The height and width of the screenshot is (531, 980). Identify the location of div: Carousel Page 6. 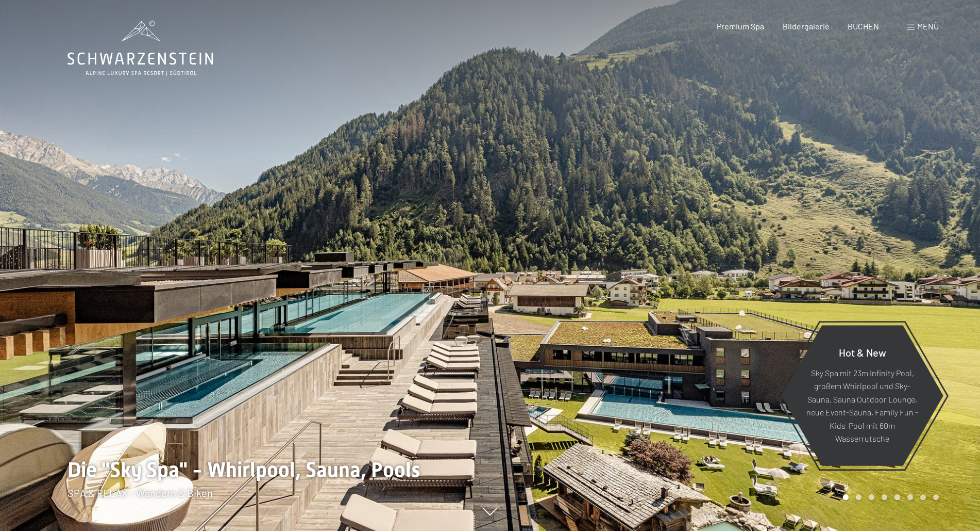
(910, 496).